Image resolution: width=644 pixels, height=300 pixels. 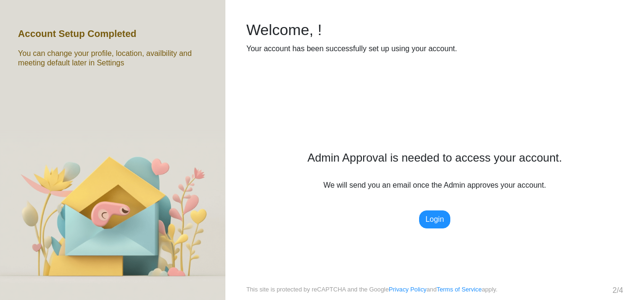 What do you see at coordinates (435, 190) in the screenshot?
I see `div: We will send you an email once the Admin approves your account.` at bounding box center [435, 190].